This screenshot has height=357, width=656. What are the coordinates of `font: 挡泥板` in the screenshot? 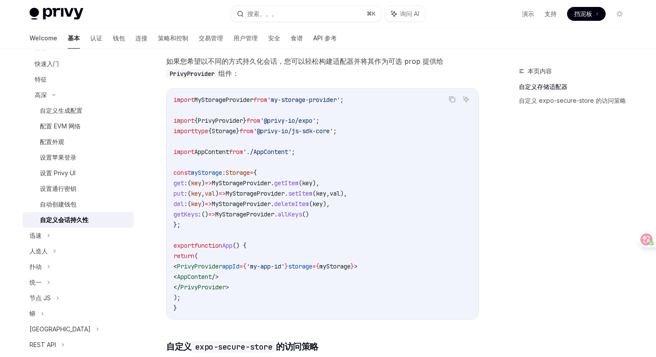 It's located at (583, 13).